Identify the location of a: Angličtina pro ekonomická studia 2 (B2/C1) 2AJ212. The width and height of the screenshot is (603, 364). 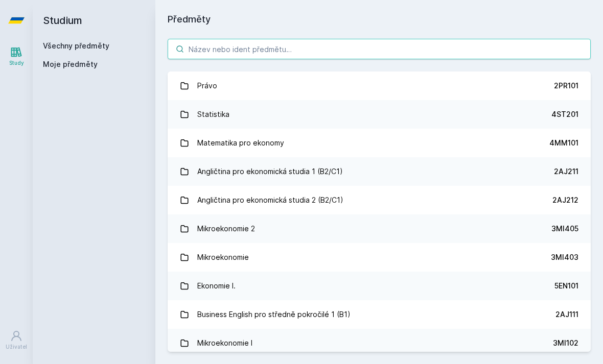
(379, 200).